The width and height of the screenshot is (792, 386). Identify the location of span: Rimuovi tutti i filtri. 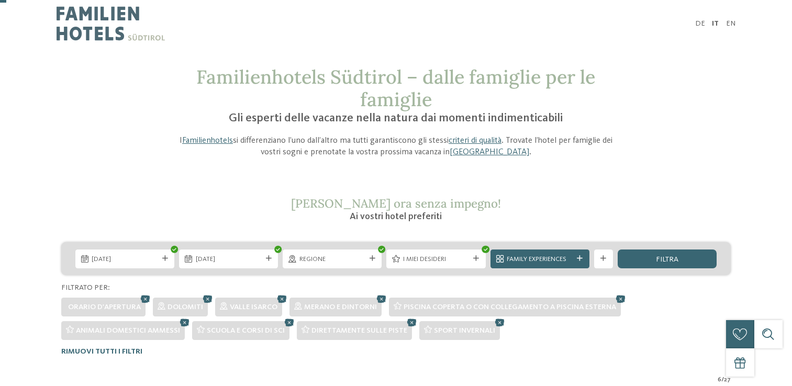
(102, 352).